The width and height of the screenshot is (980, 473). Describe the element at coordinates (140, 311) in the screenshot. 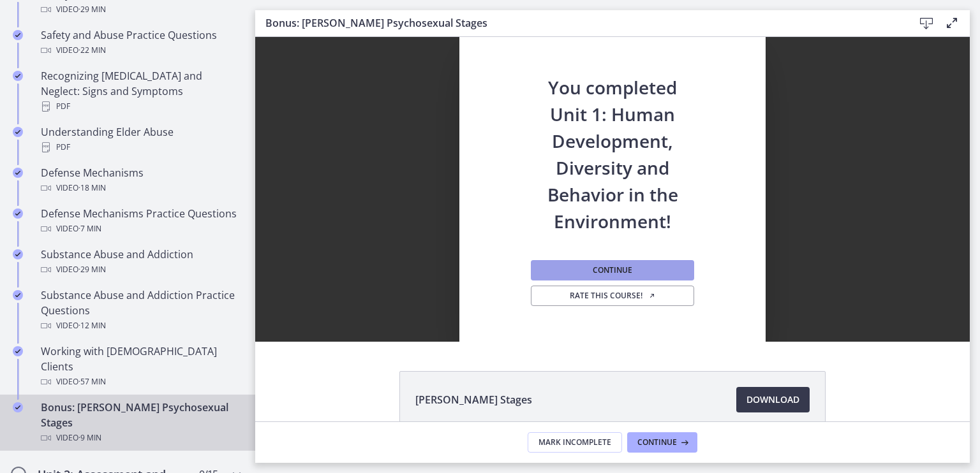

I see `div: Substance Abuse and Addiction Practice Questions` at that location.